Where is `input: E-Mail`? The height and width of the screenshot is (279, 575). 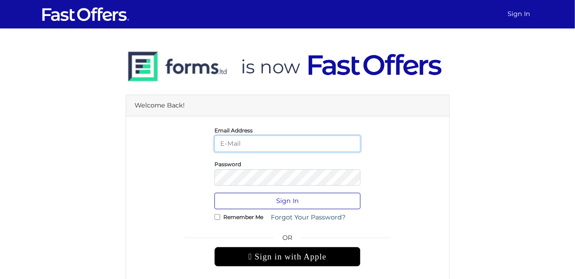 input: E-Mail is located at coordinates (287, 144).